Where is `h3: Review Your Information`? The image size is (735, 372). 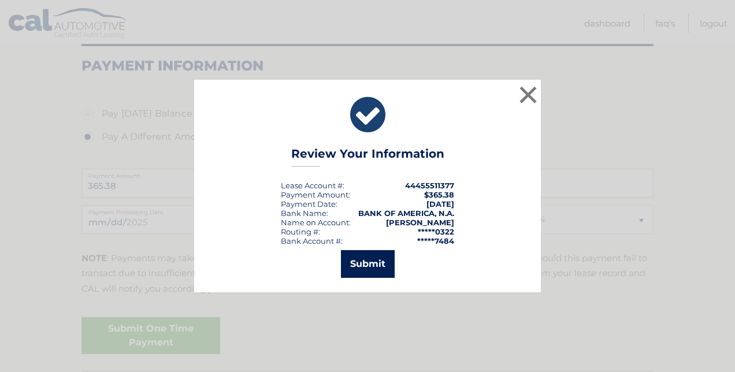 h3: Review Your Information is located at coordinates (368, 157).